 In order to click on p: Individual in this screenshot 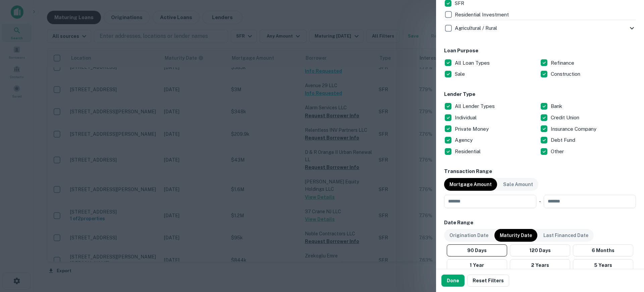, I will do `click(466, 118)`.